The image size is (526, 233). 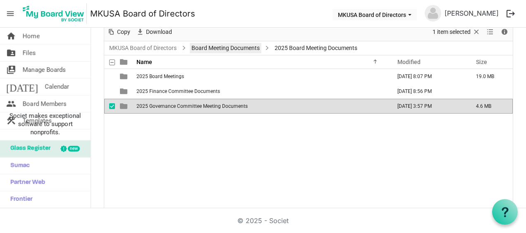 What do you see at coordinates (504, 32) in the screenshot?
I see `div: Details` at bounding box center [504, 32].